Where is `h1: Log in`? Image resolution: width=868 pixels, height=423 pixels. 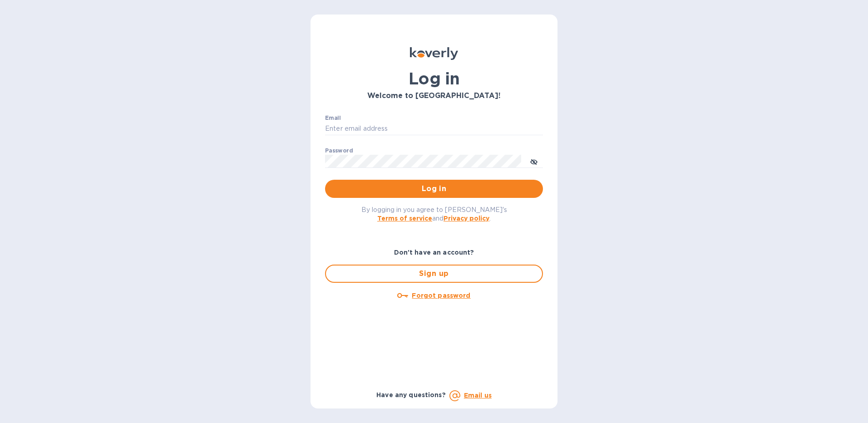 h1: Log in is located at coordinates (434, 79).